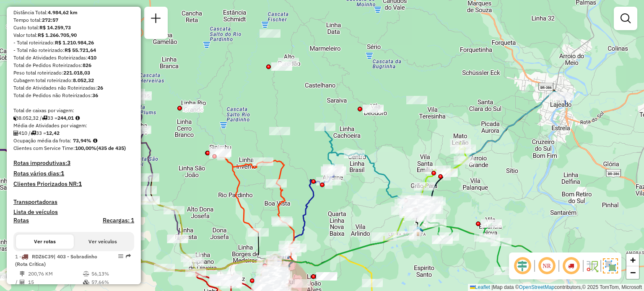 This screenshot has width=644, height=291. Describe the element at coordinates (87, 65) in the screenshot. I see `strong: 826` at that location.